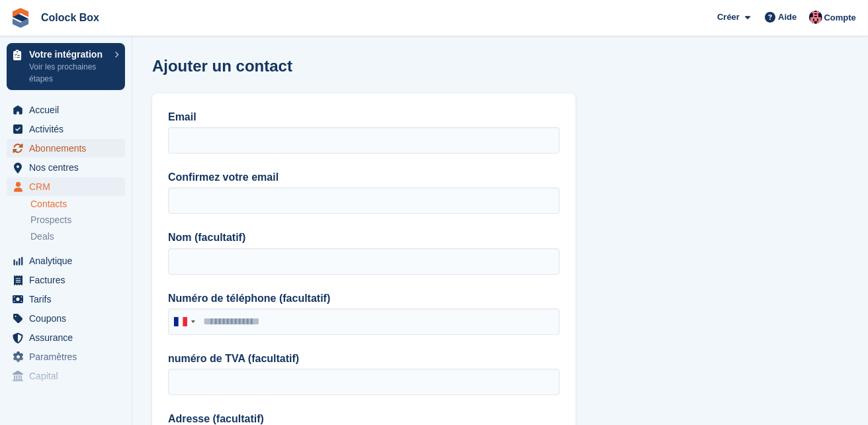 The width and height of the screenshot is (868, 425). What do you see at coordinates (77, 219) in the screenshot?
I see `a: Prospects` at bounding box center [77, 219].